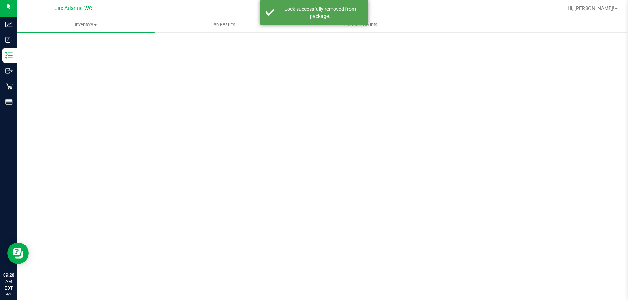  What do you see at coordinates (73, 8) in the screenshot?
I see `span: Jax Atlantic WC` at bounding box center [73, 8].